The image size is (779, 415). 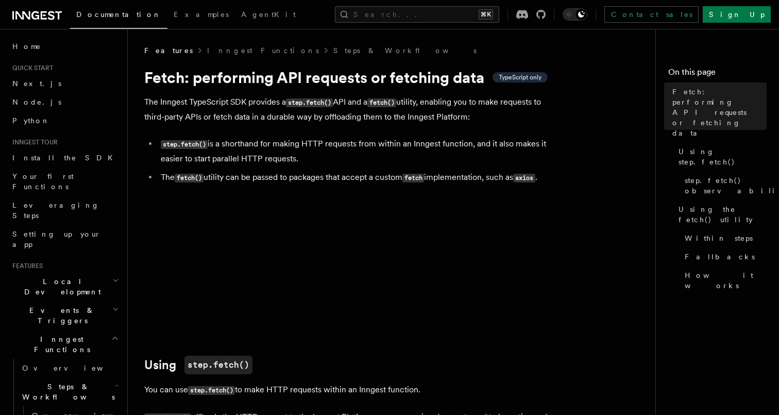 I want to click on span: Fallbacks, so click(x=720, y=257).